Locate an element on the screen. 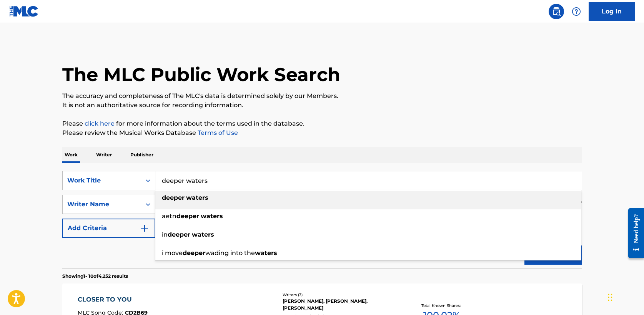 The width and height of the screenshot is (644, 315). a: Public Search is located at coordinates (557, 11).